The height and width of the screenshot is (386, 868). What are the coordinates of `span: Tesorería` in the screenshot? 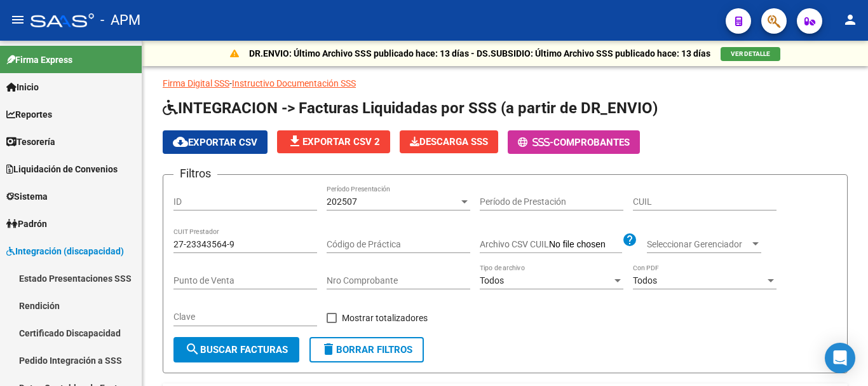 It's located at (30, 142).